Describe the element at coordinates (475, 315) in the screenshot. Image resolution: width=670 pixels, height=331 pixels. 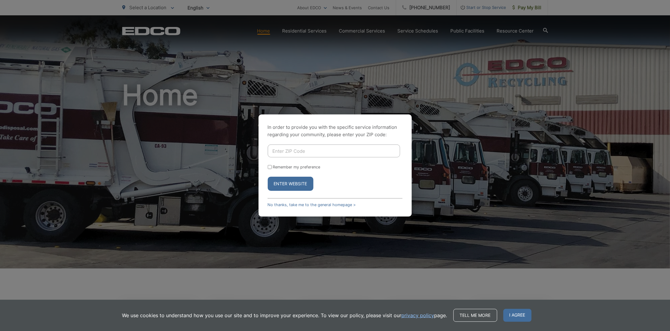
I see `a: Tell me more` at that location.